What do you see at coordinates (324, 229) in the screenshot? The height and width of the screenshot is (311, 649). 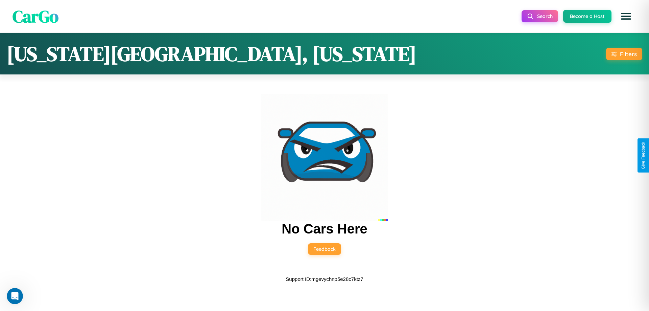 I see `h2: No Cars Here` at bounding box center [324, 229].